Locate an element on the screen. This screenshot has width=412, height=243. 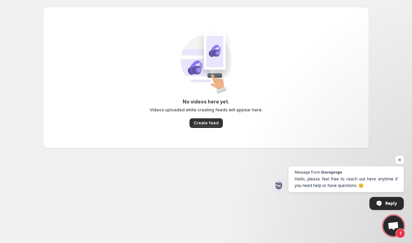
p: Videos uploaded while creating feeds will appear here. is located at coordinates (206, 110).